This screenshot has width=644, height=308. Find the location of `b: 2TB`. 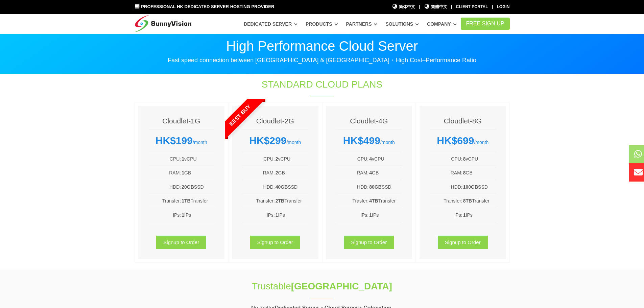

b: 2TB is located at coordinates (280, 201).